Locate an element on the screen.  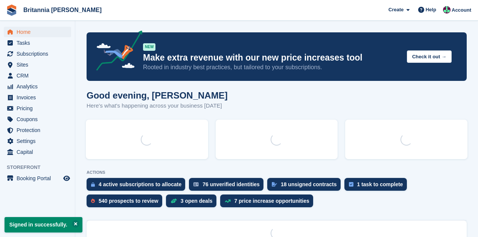
a: 76 unverified identities is located at coordinates (228, 186).